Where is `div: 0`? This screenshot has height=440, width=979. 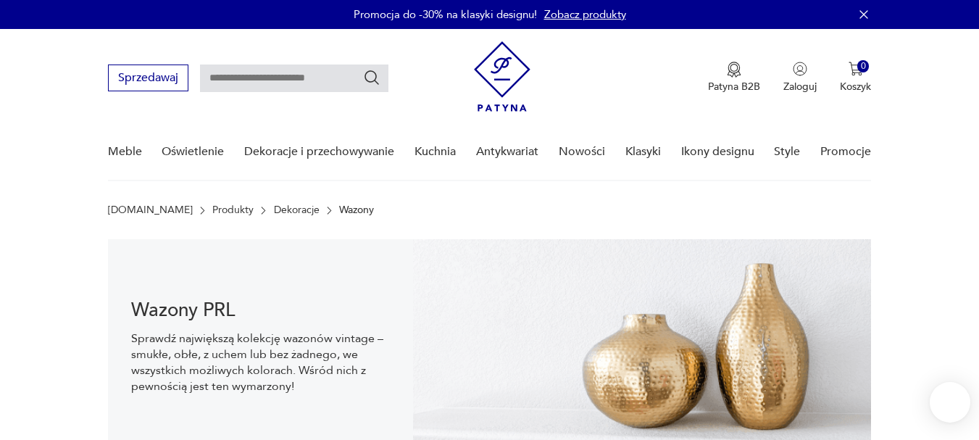 div: 0 is located at coordinates (863, 66).